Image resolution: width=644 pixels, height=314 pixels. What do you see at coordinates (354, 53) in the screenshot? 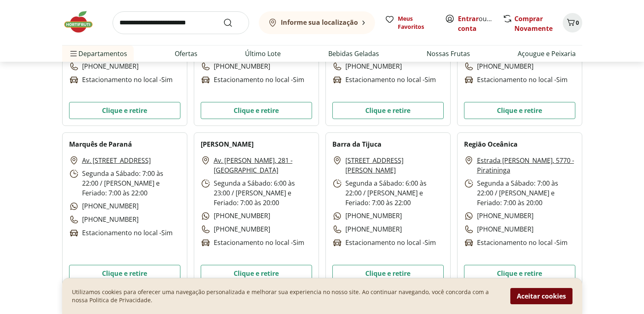
I see `a: Bebidas Geladas` at bounding box center [354, 53].